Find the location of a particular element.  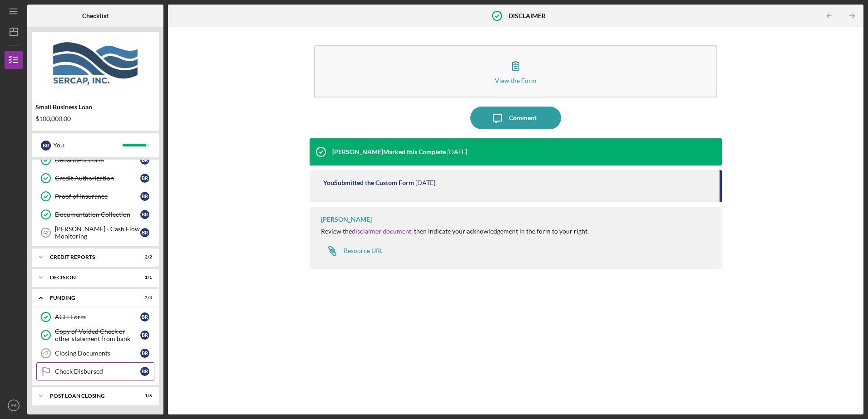

div: 1 / 1 is located at coordinates (144, 278).